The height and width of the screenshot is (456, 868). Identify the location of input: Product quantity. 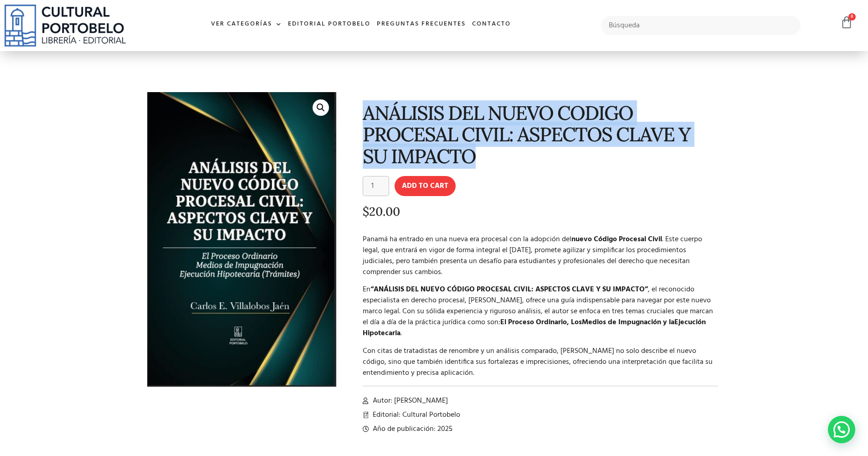
(376, 186).